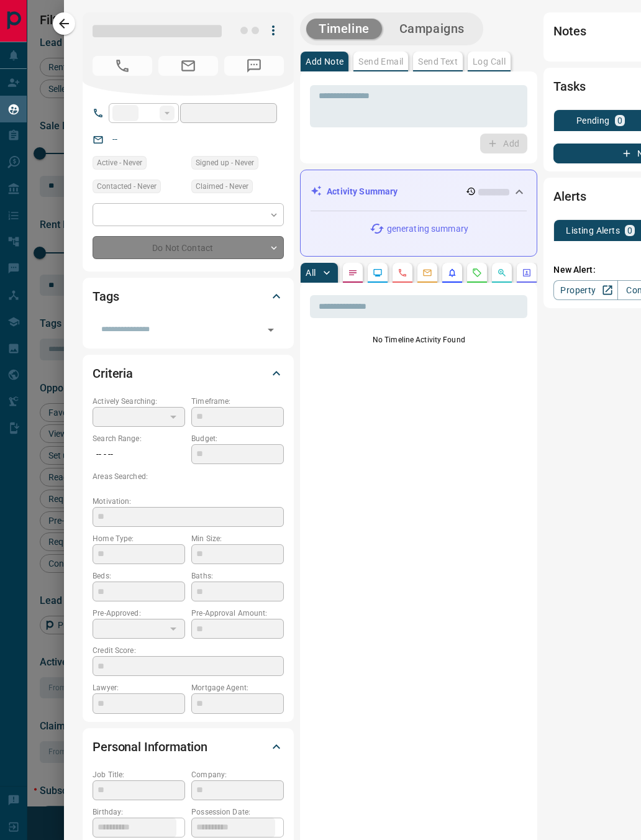  What do you see at coordinates (238, 401) in the screenshot?
I see `p: Timeframe:` at bounding box center [238, 401].